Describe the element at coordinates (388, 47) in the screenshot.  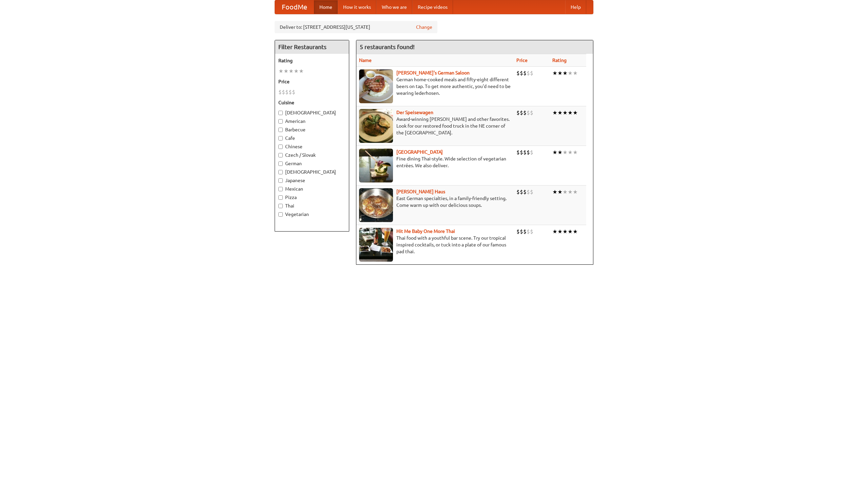
I see `ng-pluralize: 5 restaurants found!` at that location.